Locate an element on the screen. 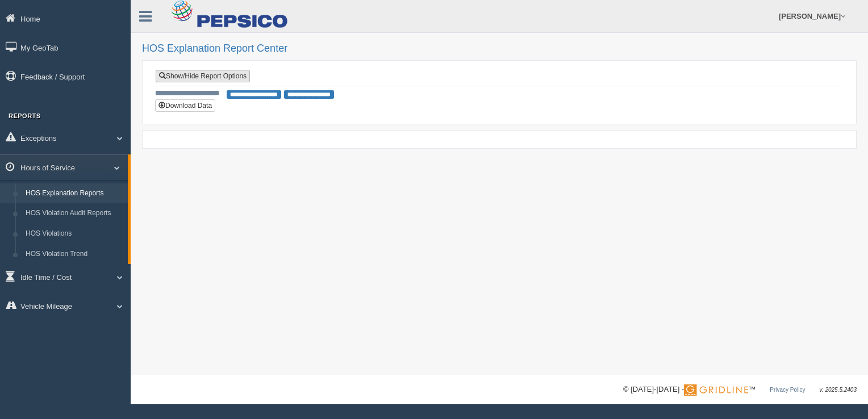 This screenshot has width=868, height=419. a: Privacy Policy is located at coordinates (787, 389).